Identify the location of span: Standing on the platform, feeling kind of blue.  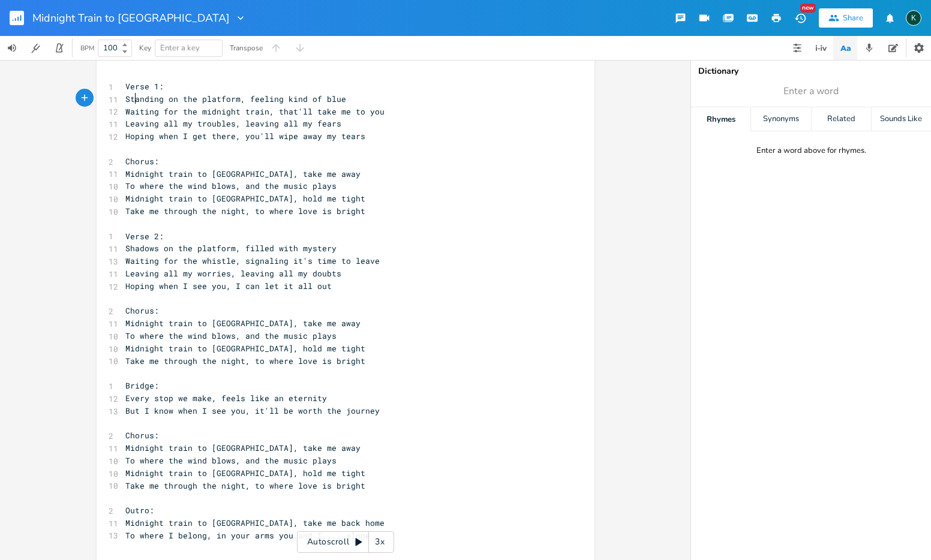
(236, 98).